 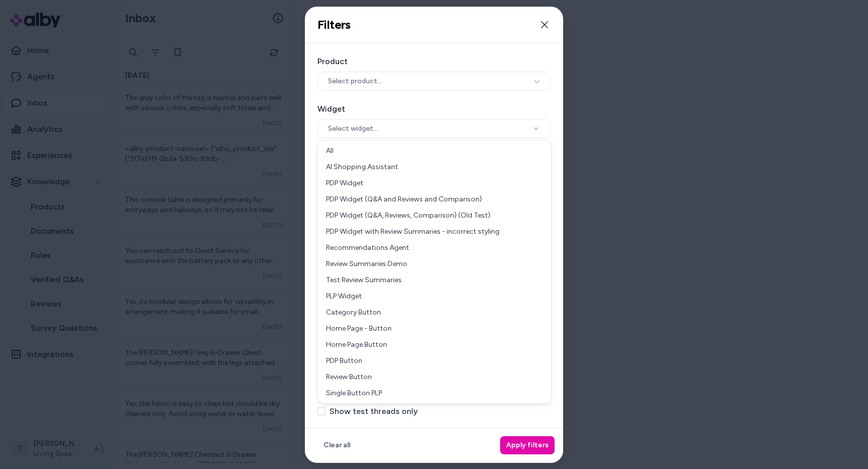 I want to click on span: Review Summaries Demo, so click(x=366, y=264).